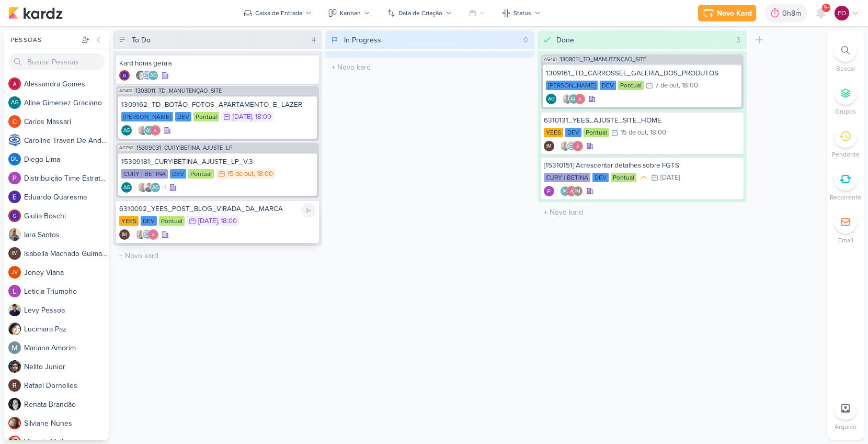  What do you see at coordinates (66, 404) in the screenshot?
I see `div: R e n a t a B r a n d ã o` at bounding box center [66, 404].